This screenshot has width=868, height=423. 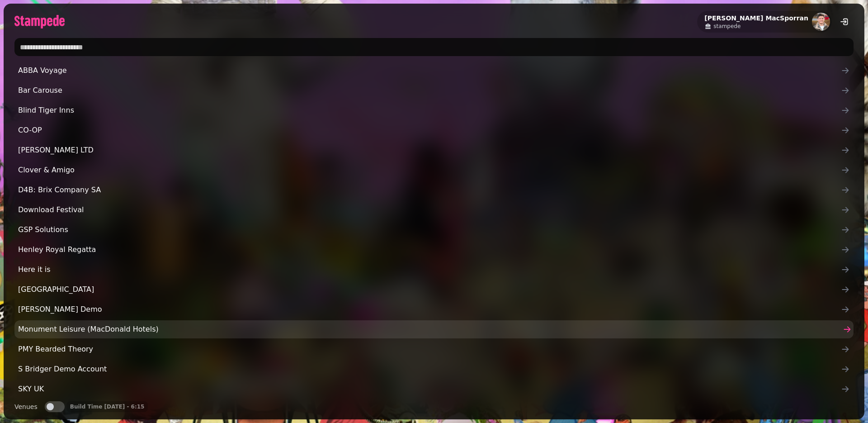 What do you see at coordinates (429, 350) in the screenshot?
I see `span: PMY Bearded Theory` at bounding box center [429, 350].